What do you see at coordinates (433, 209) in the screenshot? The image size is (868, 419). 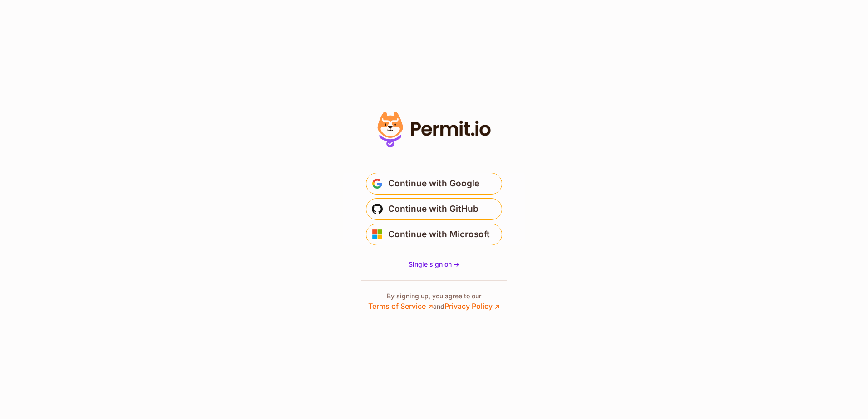 I see `span: Continue with GitHub` at bounding box center [433, 209].